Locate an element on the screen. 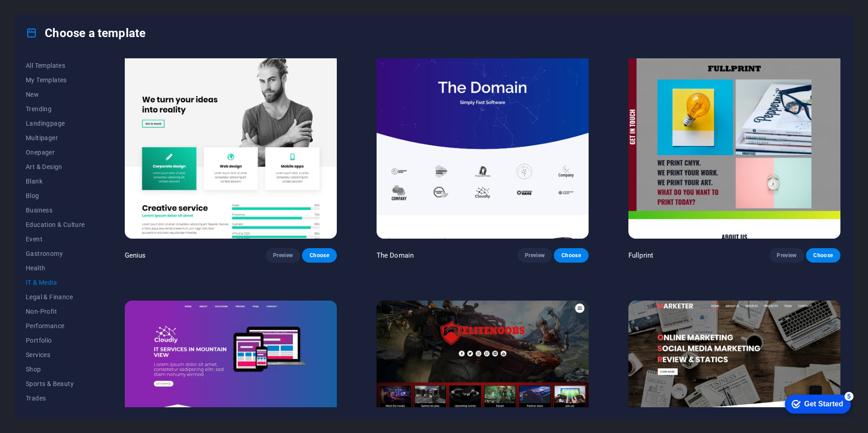 This screenshot has height=433, width=868. button: My Templates is located at coordinates (55, 80).